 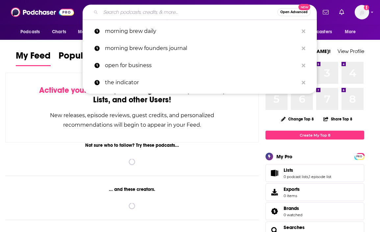 What do you see at coordinates (359, 156) in the screenshot?
I see `span: PRO` at bounding box center [359, 156].